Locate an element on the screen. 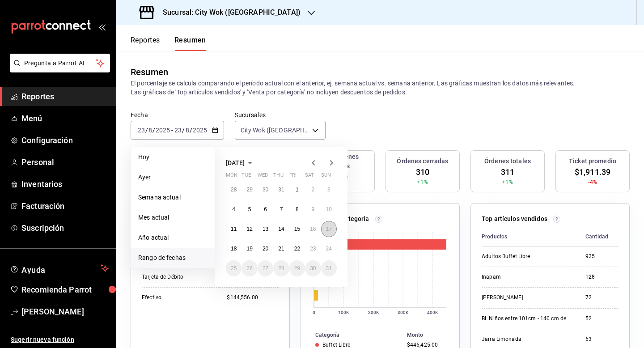 Image resolution: width=644 pixels, height=348 pixels. span: Mes actual is located at coordinates (172, 218).